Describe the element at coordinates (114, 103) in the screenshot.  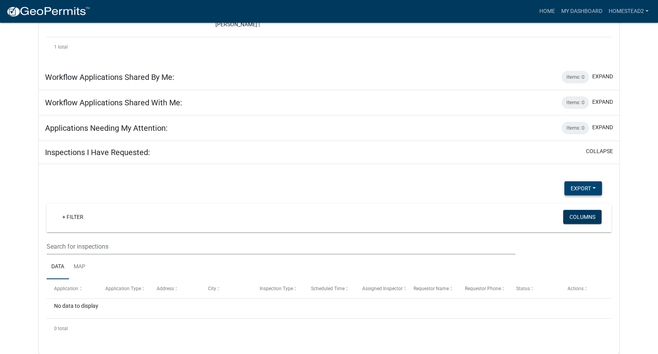
I see `h5: Workflow Applications Shared With Me:` at that location.